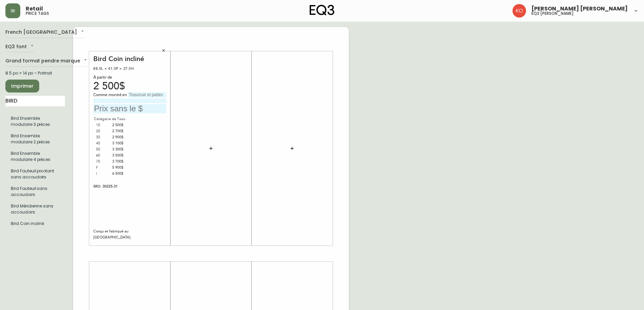 This screenshot has height=310, width=644. What do you see at coordinates (130, 108) in the screenshot?
I see `input: Prix sans le $` at bounding box center [130, 108].